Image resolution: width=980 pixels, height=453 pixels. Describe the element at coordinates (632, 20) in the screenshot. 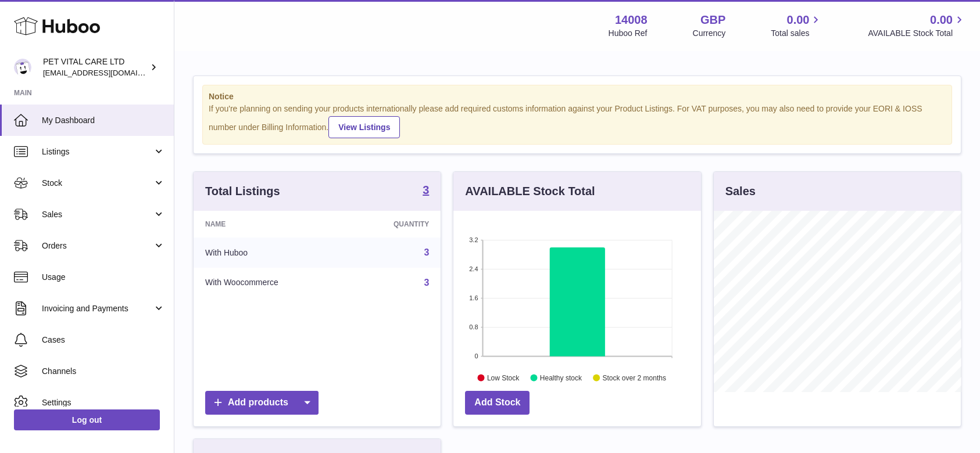

I see `strong: 14008` at that location.